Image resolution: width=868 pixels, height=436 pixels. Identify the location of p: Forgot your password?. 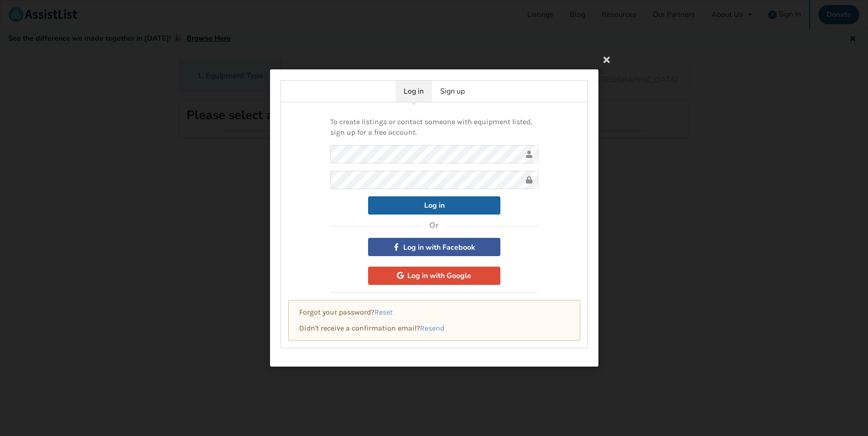
(434, 312).